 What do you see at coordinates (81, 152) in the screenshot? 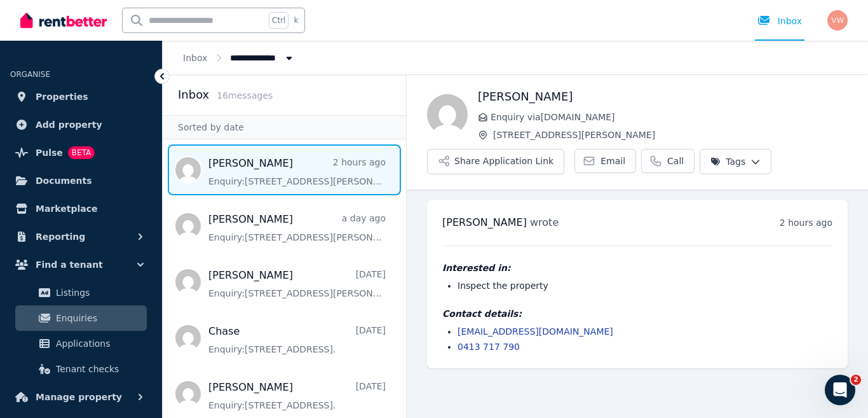
I see `span: BETA` at bounding box center [81, 152].